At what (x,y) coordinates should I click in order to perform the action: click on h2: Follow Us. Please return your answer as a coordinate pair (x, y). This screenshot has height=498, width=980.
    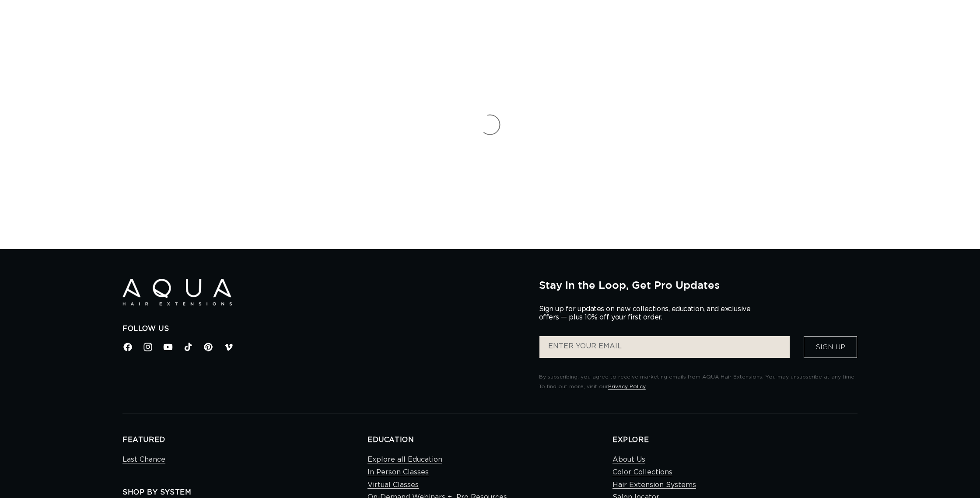
    Looking at the image, I should click on (324, 329).